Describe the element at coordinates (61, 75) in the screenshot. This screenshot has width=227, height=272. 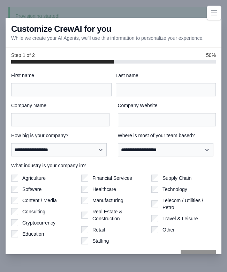
I see `label: First name` at that location.